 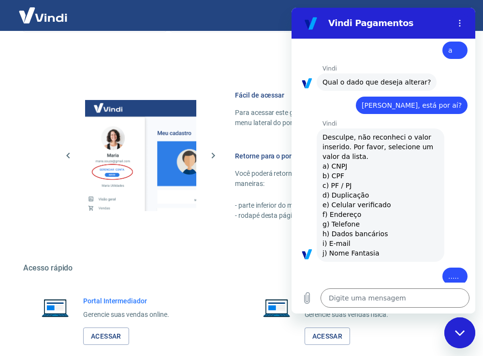 I want to click on h5: Acesso rápido, so click(x=241, y=268).